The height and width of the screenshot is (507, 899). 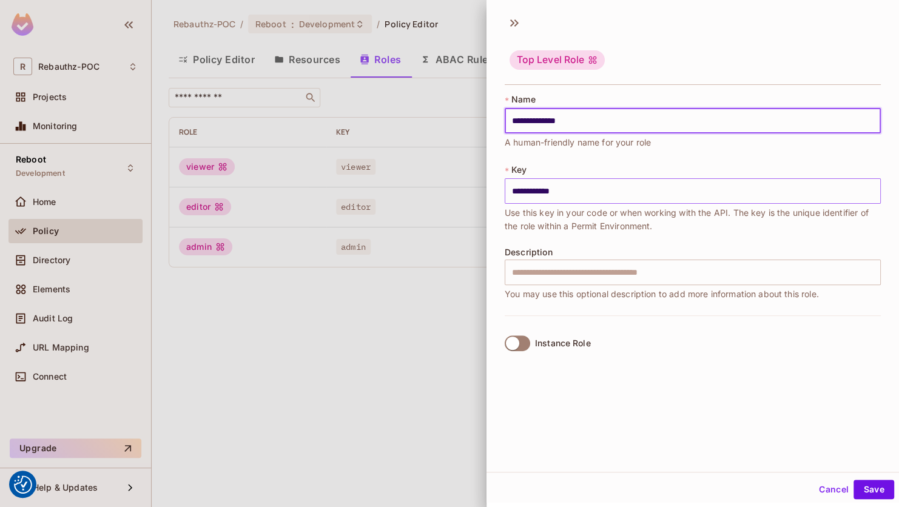 What do you see at coordinates (693, 220) in the screenshot?
I see `span: Use this key in your code or when working with the API. The key is the unique identifier of the r...` at bounding box center [693, 220].